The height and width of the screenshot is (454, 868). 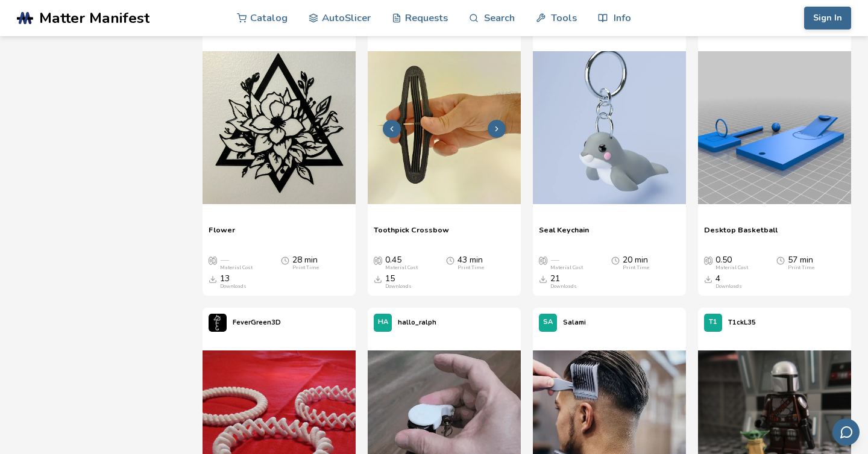 What do you see at coordinates (417, 322) in the screenshot?
I see `p: hallo_ralph` at bounding box center [417, 322].